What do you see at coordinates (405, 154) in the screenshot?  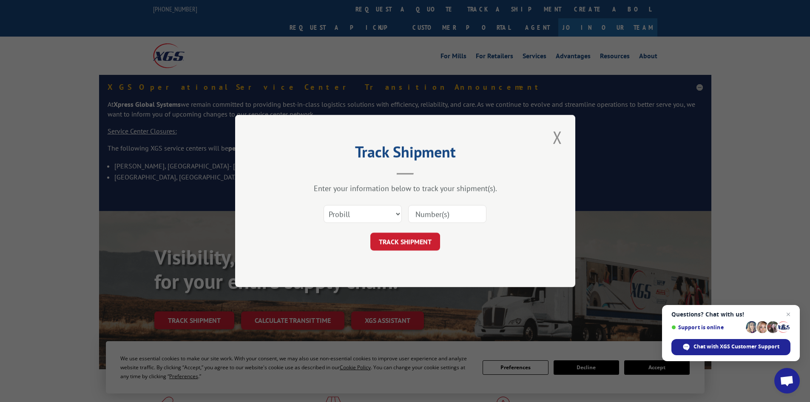 I see `h2: Track Shipment` at bounding box center [405, 154].